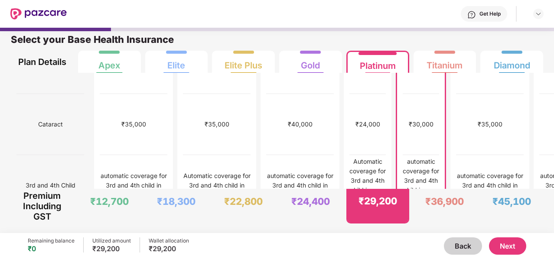 The image size is (554, 259). Describe the element at coordinates (109, 62) in the screenshot. I see `div: Apex` at that location.